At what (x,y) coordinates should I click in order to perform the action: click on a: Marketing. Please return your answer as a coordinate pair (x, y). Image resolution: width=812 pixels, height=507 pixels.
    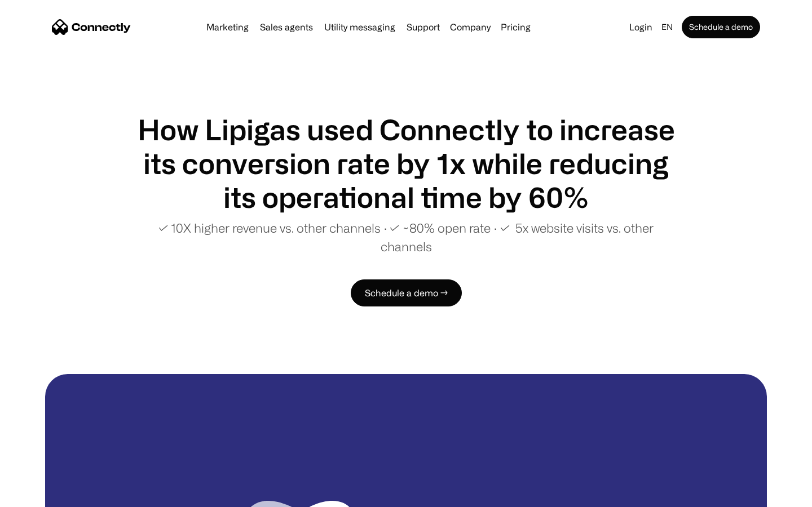
    Looking at the image, I should click on (227, 27).